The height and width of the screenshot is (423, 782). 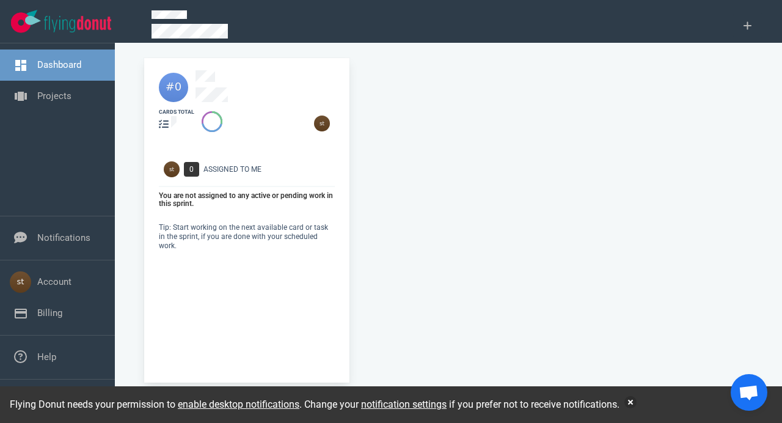 What do you see at coordinates (322, 123) in the screenshot?
I see `img: 26` at bounding box center [322, 123].